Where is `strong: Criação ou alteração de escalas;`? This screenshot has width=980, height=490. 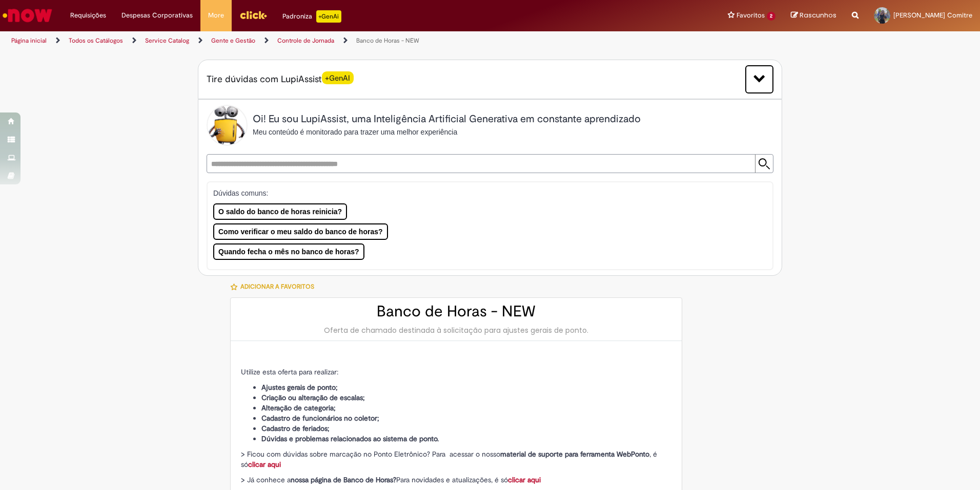 strong: Criação ou alteração de escalas; is located at coordinates (313, 397).